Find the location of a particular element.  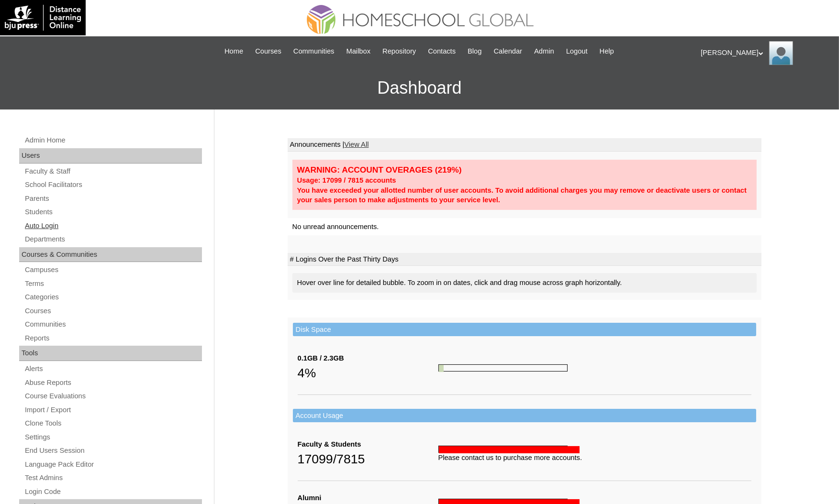

a: Students is located at coordinates (113, 212).